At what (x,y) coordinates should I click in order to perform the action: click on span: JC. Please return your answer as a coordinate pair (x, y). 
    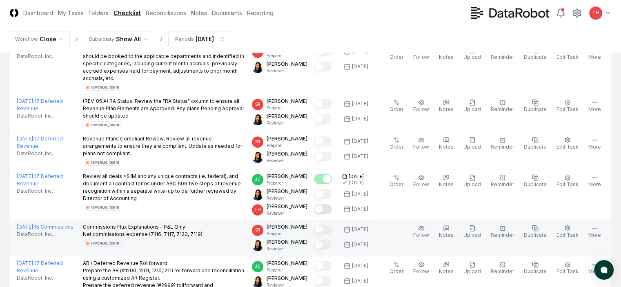
    Looking at the image, I should click on (258, 266).